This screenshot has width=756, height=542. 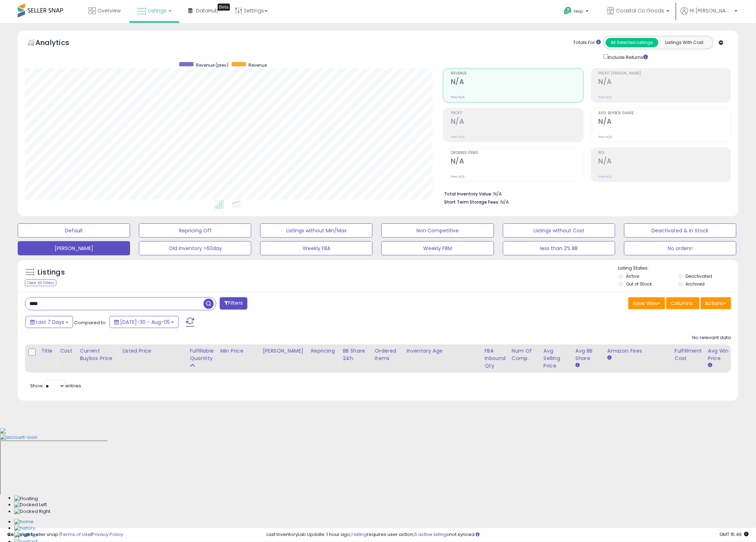 What do you see at coordinates (40, 283) in the screenshot?
I see `div: Clear All Filters` at bounding box center [40, 283].